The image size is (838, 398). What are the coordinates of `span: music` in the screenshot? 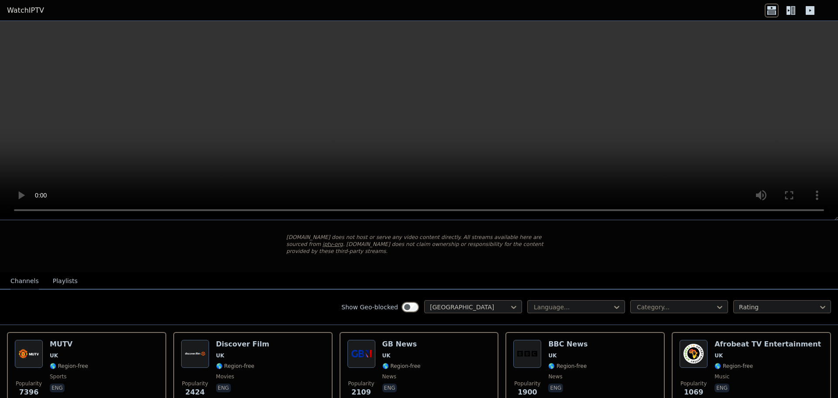 It's located at (722, 376).